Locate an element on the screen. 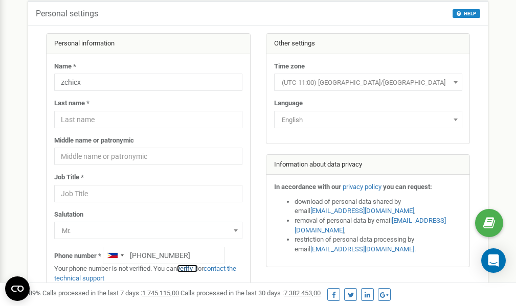 Image resolution: width=516 pixels, height=306 pixels. div: Personal information is located at coordinates (148, 44).